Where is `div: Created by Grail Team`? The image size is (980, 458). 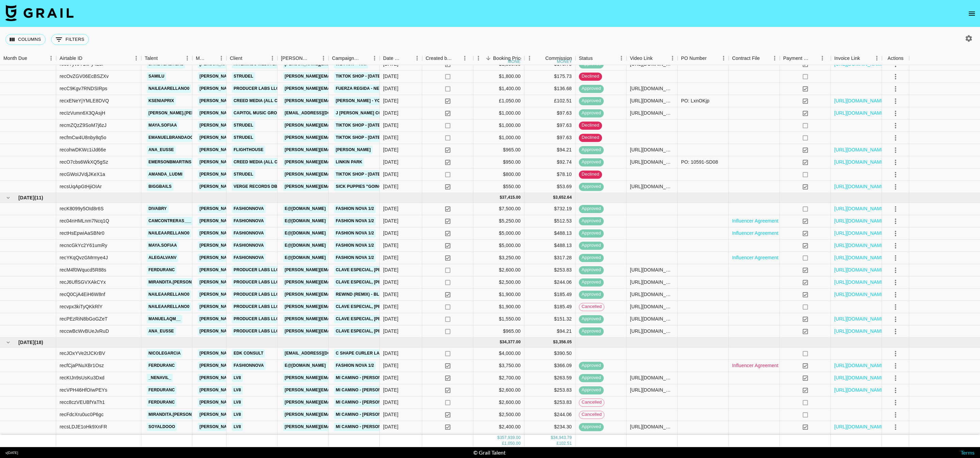 div: Created by Grail Team is located at coordinates (448, 58).